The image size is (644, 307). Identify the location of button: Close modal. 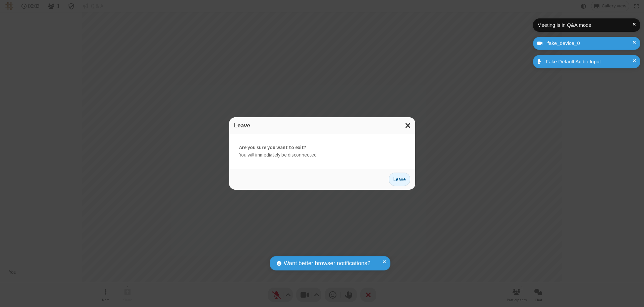
(408, 126).